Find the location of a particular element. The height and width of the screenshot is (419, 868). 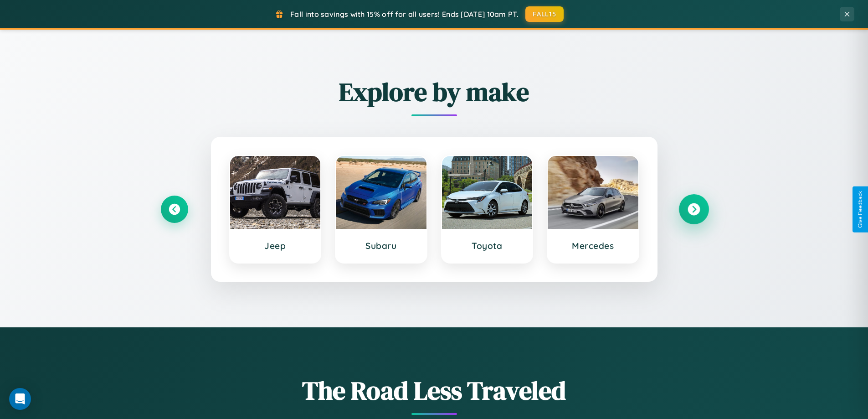

div: Give Feedback is located at coordinates (860, 209).